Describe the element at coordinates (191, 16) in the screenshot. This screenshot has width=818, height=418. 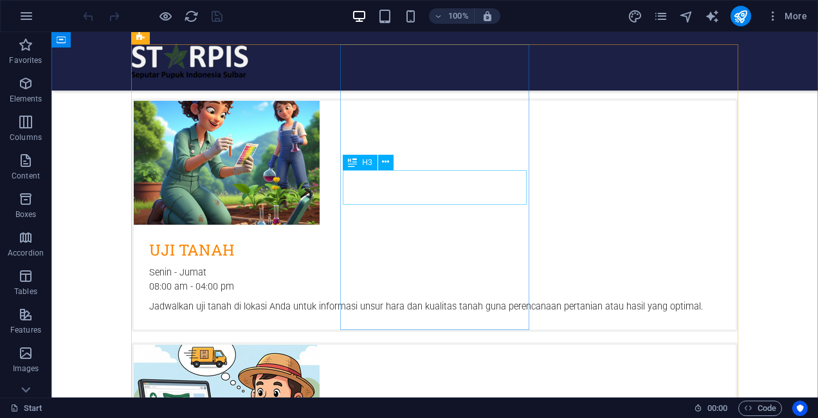
I see `i: Reload page` at that location.